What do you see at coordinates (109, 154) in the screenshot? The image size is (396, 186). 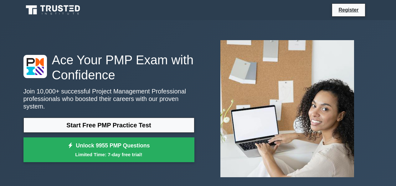 I see `small: Limited Time: 7-day free trial!` at bounding box center [109, 154].